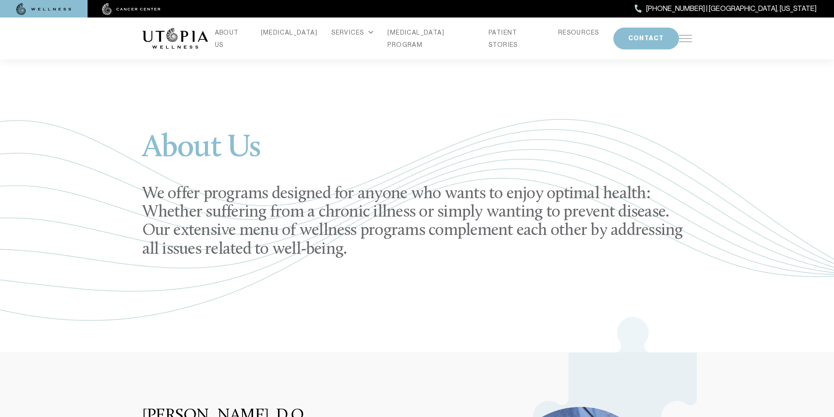 Image resolution: width=834 pixels, height=417 pixels. Describe the element at coordinates (578, 32) in the screenshot. I see `a: RESOURCES` at that location.